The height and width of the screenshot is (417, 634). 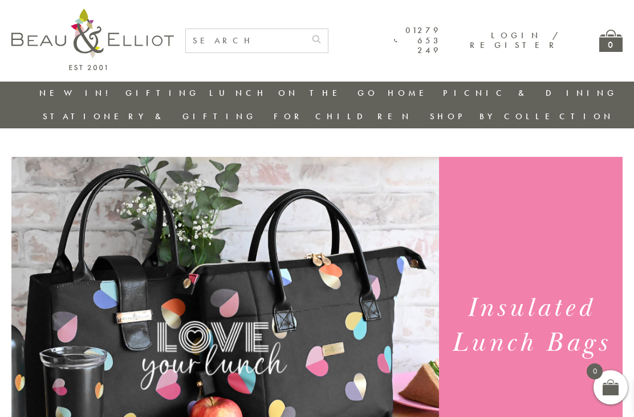 I want to click on a: Home, so click(x=411, y=93).